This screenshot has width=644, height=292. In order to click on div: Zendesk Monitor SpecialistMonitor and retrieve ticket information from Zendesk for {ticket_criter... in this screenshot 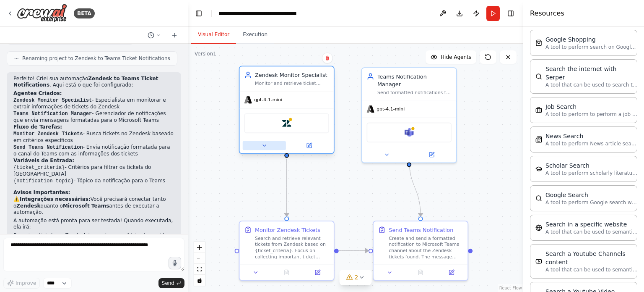, I will do `click(287, 111)`.